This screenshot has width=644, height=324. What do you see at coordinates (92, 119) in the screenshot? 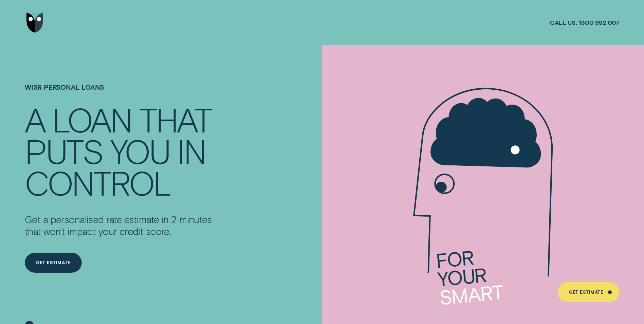
I see `div: LOAN` at bounding box center [92, 119].